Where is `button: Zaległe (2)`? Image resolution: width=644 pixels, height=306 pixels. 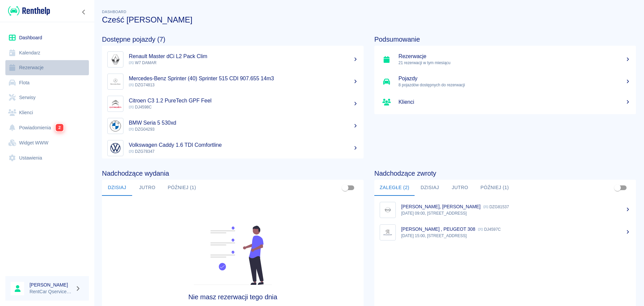
button: Zaległe (2) is located at coordinates (394, 188).